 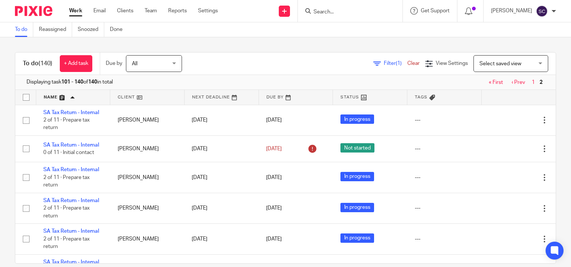 I want to click on span: 0 of 11 · Initial contact, so click(x=69, y=153).